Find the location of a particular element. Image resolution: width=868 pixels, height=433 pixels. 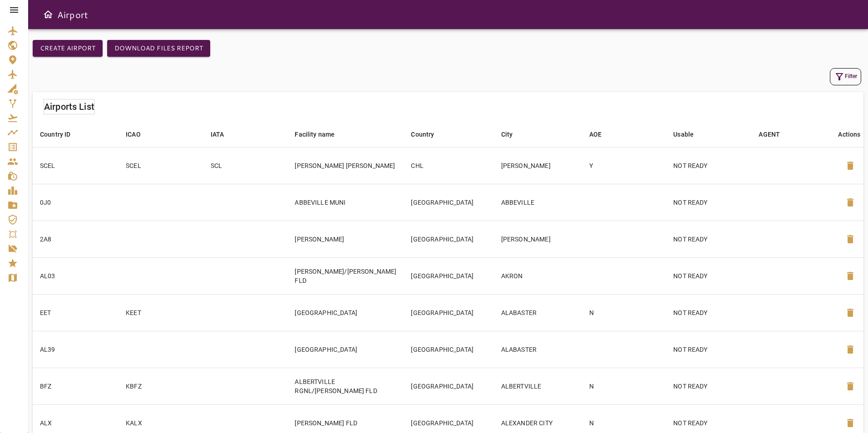

td: AL03 is located at coordinates (75, 276).